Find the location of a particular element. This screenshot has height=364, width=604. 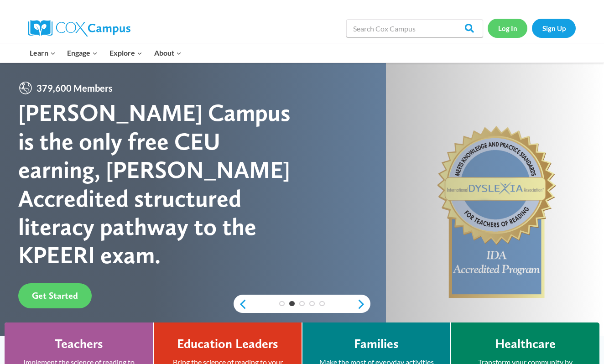

a: 4 is located at coordinates (312, 304).